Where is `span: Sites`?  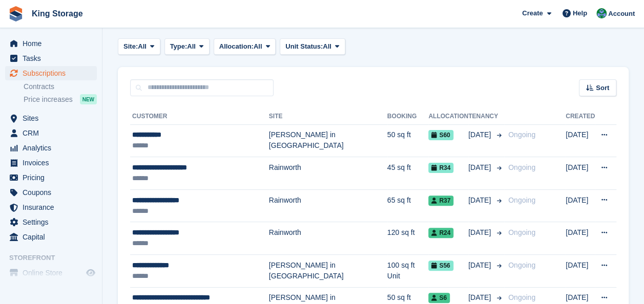 span: Sites is located at coordinates (53, 119).